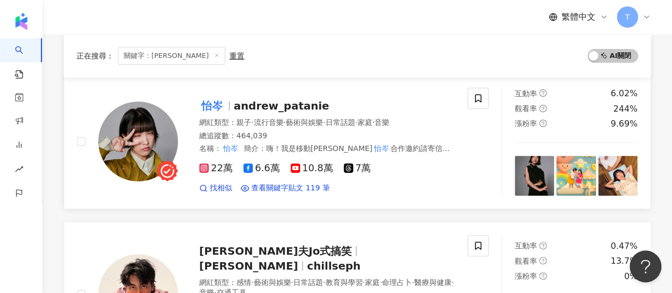  Describe the element at coordinates (291, 188) in the screenshot. I see `span: 查看關鍵字貼文 119 筆` at that location.